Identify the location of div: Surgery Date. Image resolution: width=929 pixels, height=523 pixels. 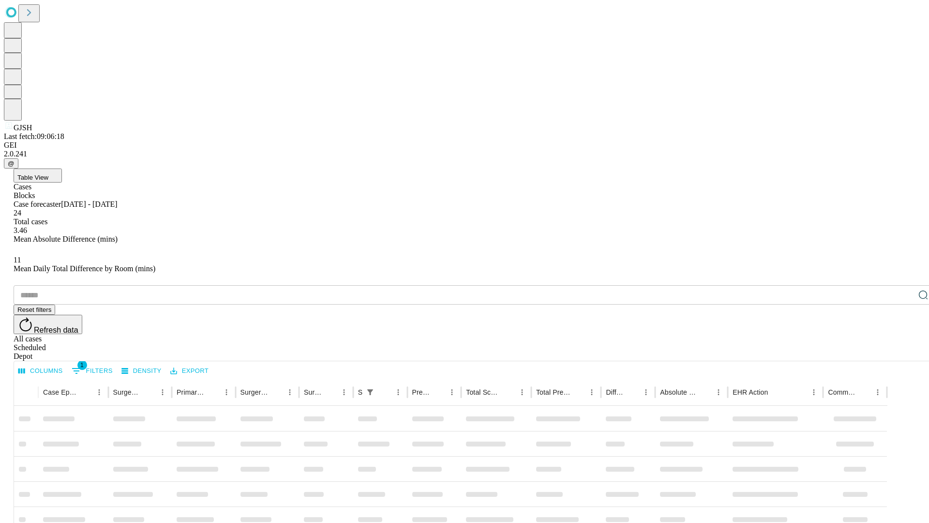
(313, 392).